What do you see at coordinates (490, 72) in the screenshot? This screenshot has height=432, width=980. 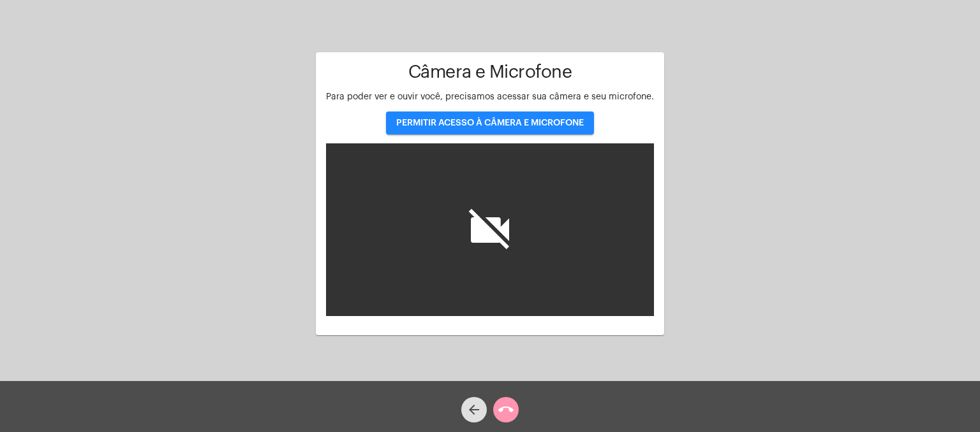 I see `h1: Câmera e Microfone` at bounding box center [490, 72].